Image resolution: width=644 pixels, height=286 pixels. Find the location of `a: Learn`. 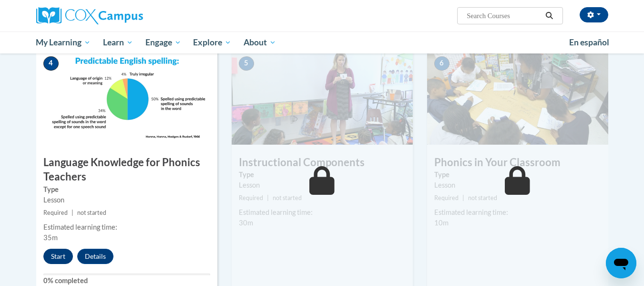

a: Learn is located at coordinates (117, 42).